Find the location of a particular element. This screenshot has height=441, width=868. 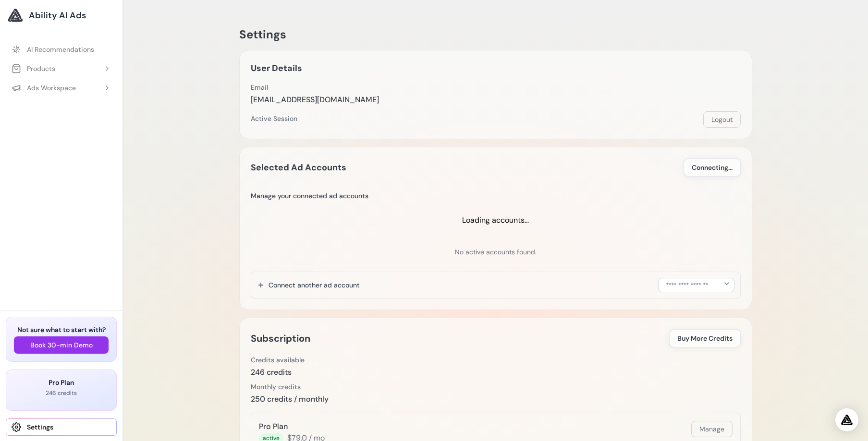

span: Buy More Credits is located at coordinates (705, 339).